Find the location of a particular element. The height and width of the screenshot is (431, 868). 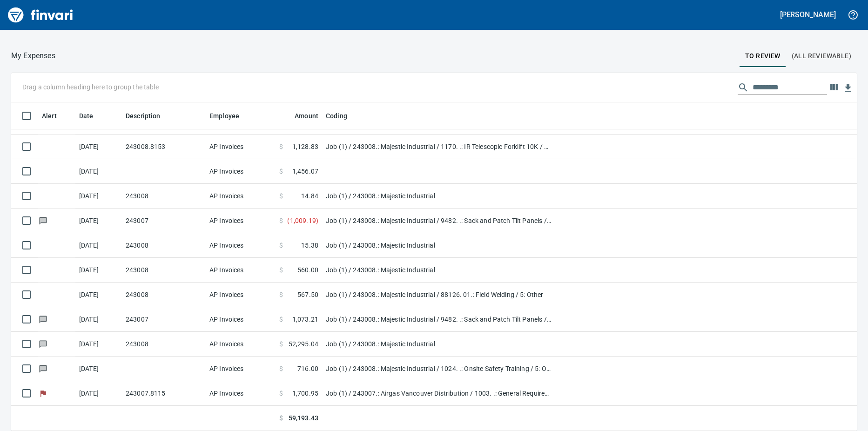

span: 52,295.04 is located at coordinates (303, 344).